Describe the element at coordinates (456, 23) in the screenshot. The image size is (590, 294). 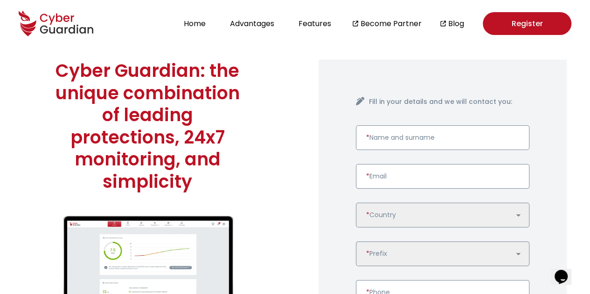
I see `a: Blog` at that location.